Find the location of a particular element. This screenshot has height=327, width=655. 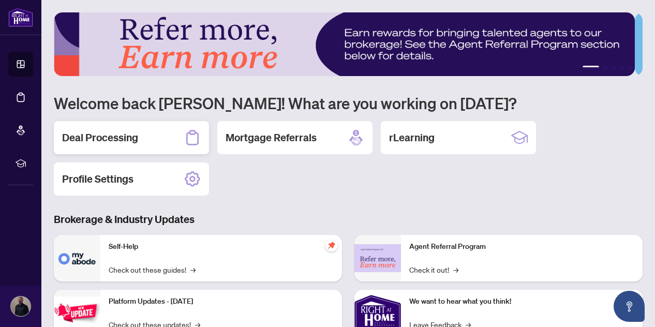

h2: Mortgage Referrals is located at coordinates (271, 138).